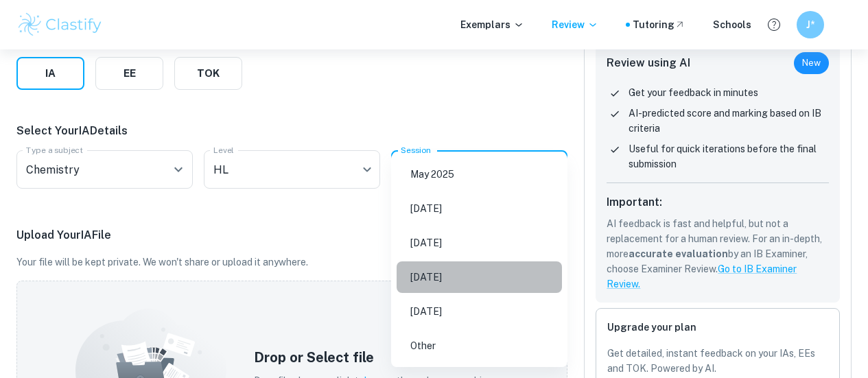 Image resolution: width=868 pixels, height=378 pixels. What do you see at coordinates (479, 174) in the screenshot?
I see `li: May 2025` at bounding box center [479, 174].